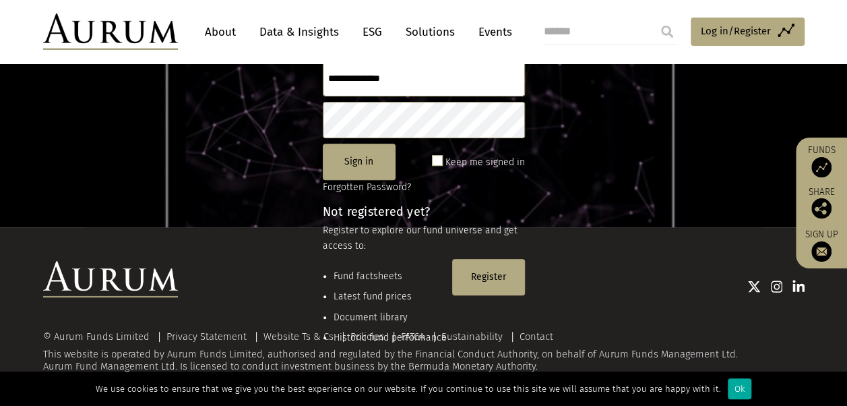 Image resolution: width=847 pixels, height=406 pixels. Describe the element at coordinates (366, 187) in the screenshot. I see `a: Forgotten Password?` at that location.